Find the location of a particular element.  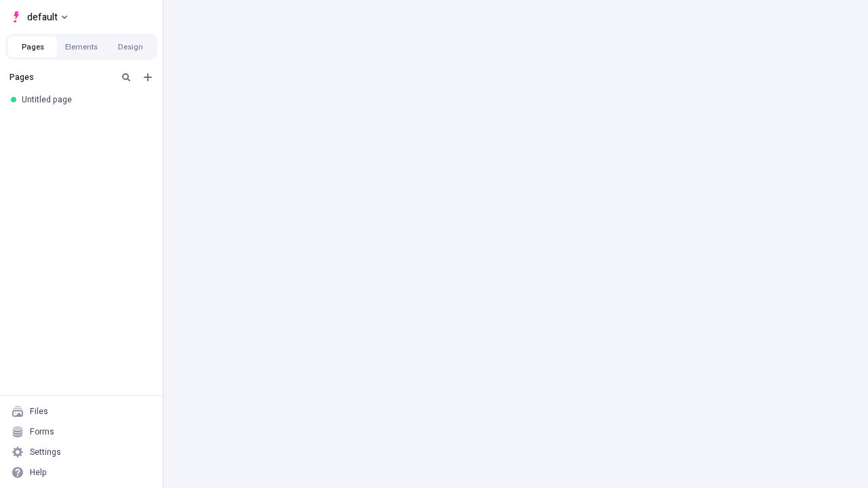

button: Select site is located at coordinates (39, 17).